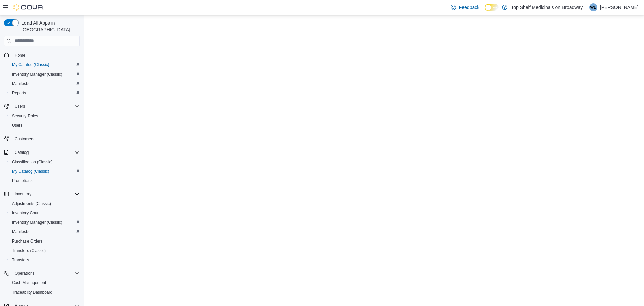 Image resolution: width=644 pixels, height=306 pixels. Describe the element at coordinates (25, 116) in the screenshot. I see `a: Security Roles` at that location.